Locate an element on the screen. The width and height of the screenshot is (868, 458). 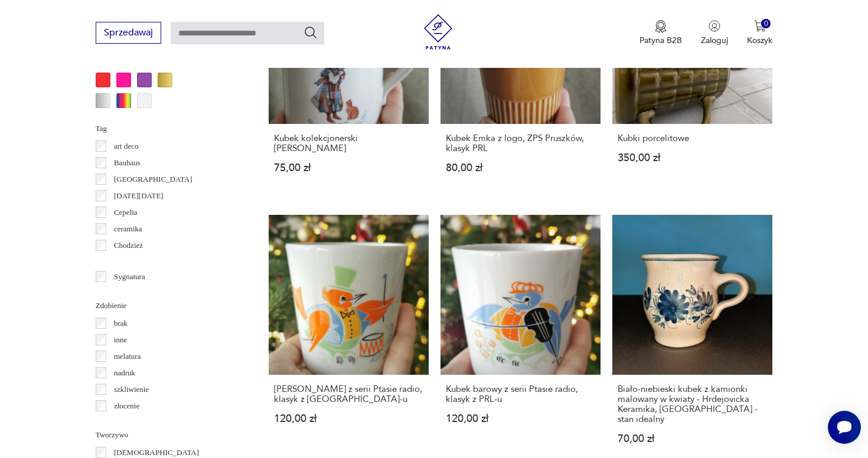
p: Bauhaus is located at coordinates (127, 163).